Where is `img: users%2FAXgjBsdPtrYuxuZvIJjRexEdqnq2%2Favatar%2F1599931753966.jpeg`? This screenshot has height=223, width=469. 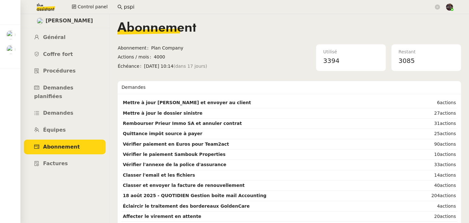
img: users%2FAXgjBsdPtrYuxuZvIJjRexEdqnq2%2Favatar%2F1599931753966.jpeg is located at coordinates (11, 49).